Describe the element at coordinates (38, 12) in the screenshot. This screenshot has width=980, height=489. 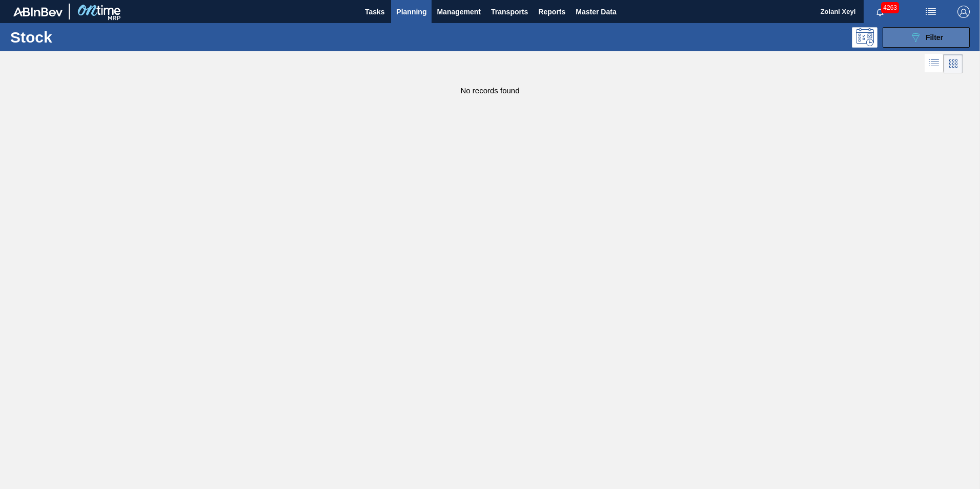
I see `img: TNhmsLtSVTkK8tSr43FrP2fwEKptu5GPRR3wAAAABJRU5ErkJggg==` at that location.